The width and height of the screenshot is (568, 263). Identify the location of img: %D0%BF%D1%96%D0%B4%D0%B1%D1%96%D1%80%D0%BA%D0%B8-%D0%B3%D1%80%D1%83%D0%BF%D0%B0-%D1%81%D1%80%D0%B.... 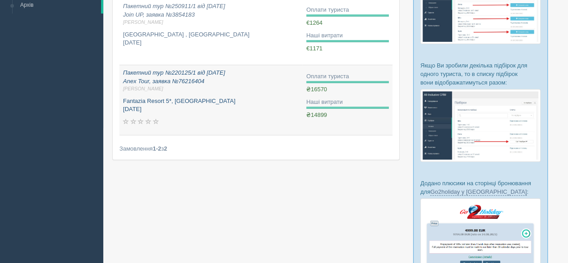
(480, 125).